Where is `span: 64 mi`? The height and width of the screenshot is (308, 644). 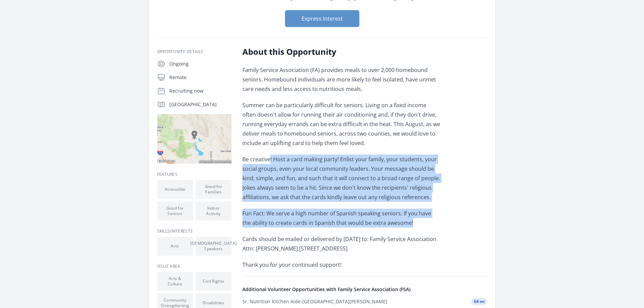 span: 64 mi is located at coordinates (479, 301).